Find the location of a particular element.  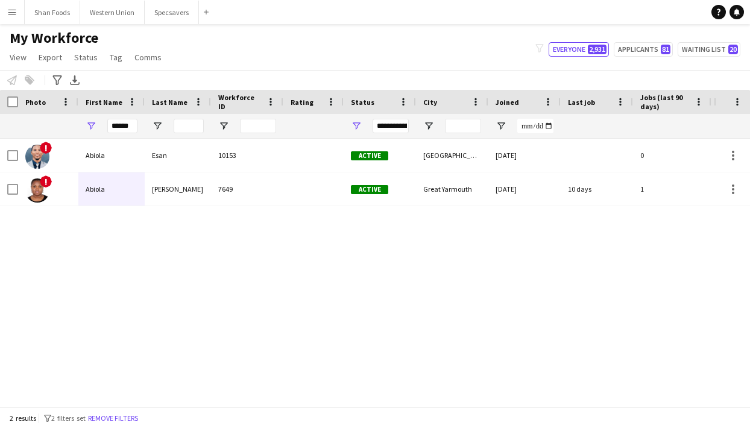

span: 81 is located at coordinates (665, 49).